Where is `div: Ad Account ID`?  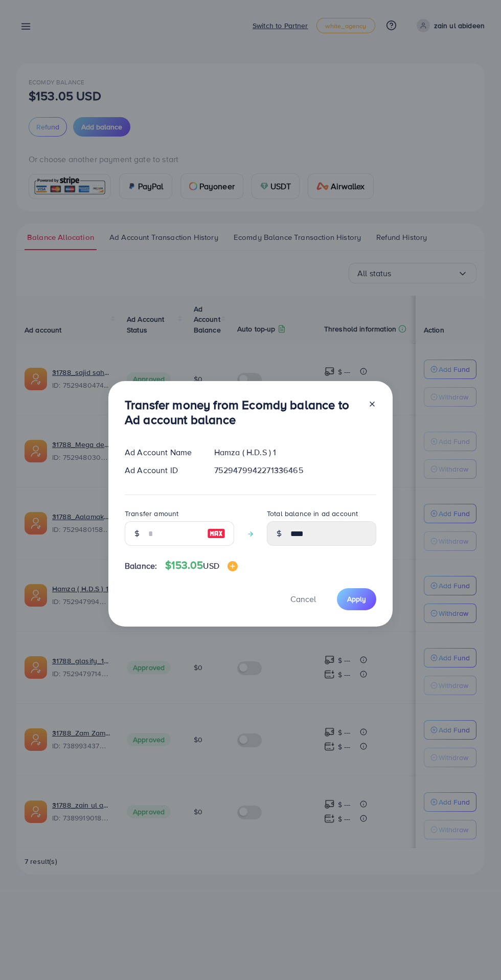
div: Ad Account ID is located at coordinates (161, 470).